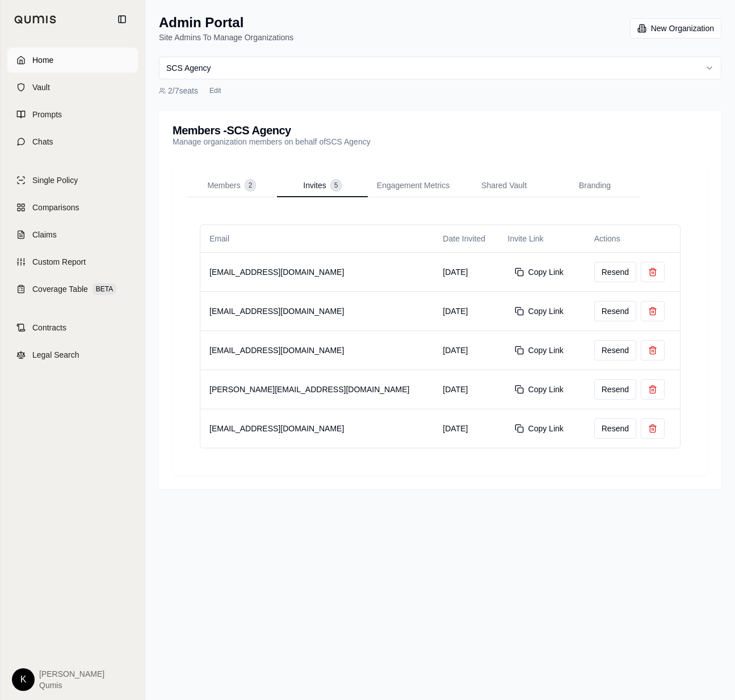 This screenshot has height=700, width=735. Describe the element at coordinates (317, 239) in the screenshot. I see `th: Email` at that location.